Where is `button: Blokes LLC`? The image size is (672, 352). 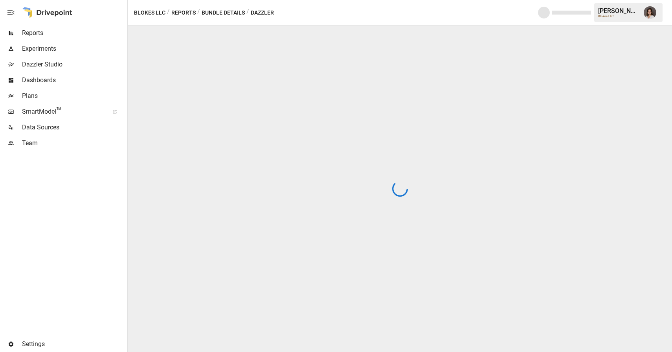 button: Blokes LLC is located at coordinates (150, 13).